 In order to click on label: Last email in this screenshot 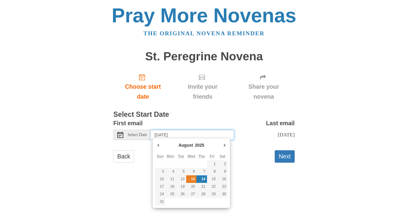, I will do `click(280, 123)`.